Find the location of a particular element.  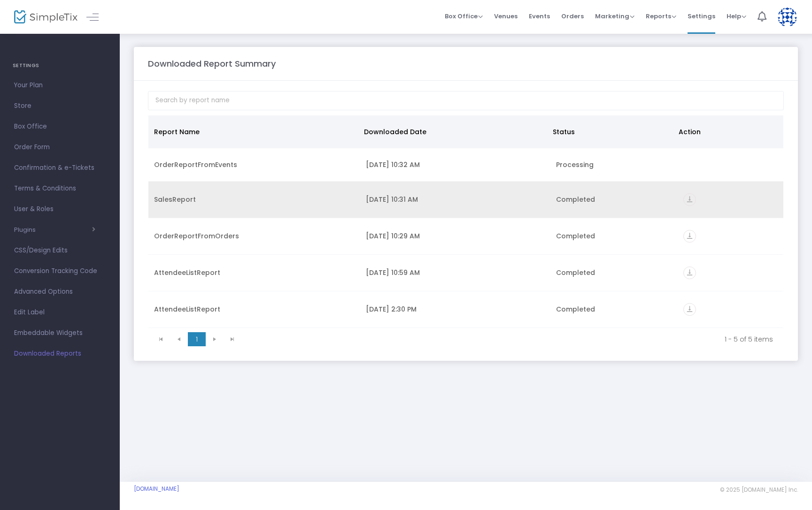

m-panel-title: Downloaded Report Summary is located at coordinates (212, 63).